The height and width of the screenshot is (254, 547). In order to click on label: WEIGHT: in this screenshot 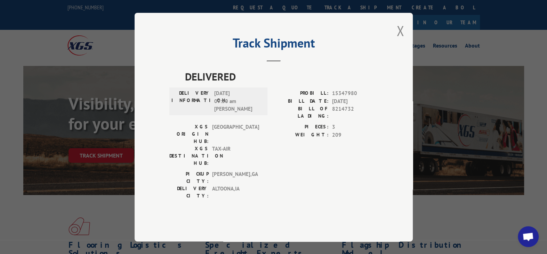, I will do `click(301, 135)`.